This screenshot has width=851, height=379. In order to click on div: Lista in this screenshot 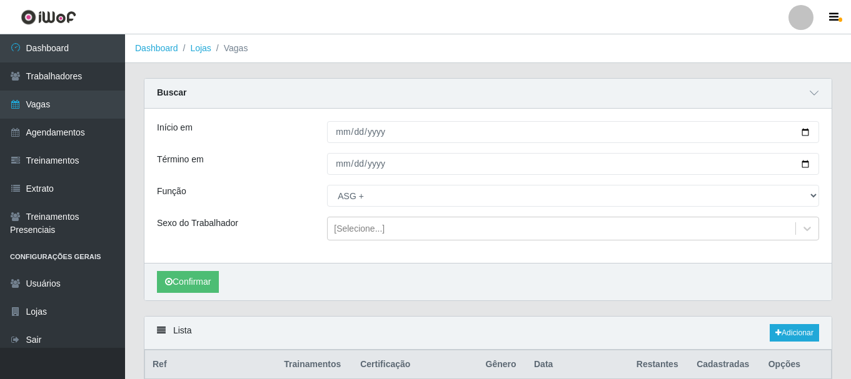, I will do `click(487, 333)`.